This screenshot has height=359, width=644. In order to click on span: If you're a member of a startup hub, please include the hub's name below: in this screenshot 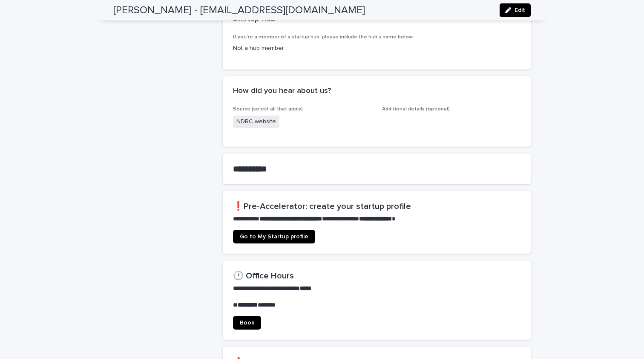, I will do `click(323, 37)`.